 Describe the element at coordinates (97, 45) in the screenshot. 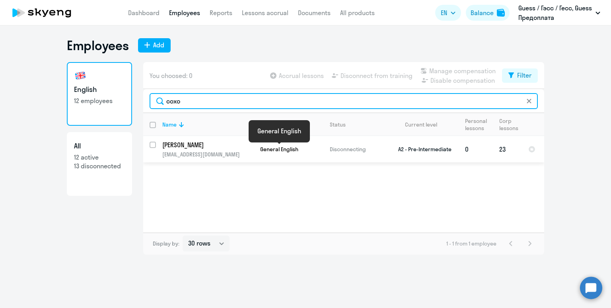

I see `h1: Employees` at that location.